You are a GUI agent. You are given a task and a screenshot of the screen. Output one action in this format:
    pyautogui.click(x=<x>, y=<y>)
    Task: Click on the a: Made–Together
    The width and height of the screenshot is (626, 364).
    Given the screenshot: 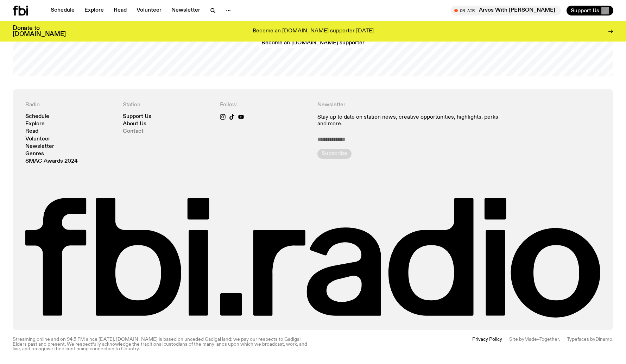 What is the action you would take?
    pyautogui.click(x=542, y=339)
    